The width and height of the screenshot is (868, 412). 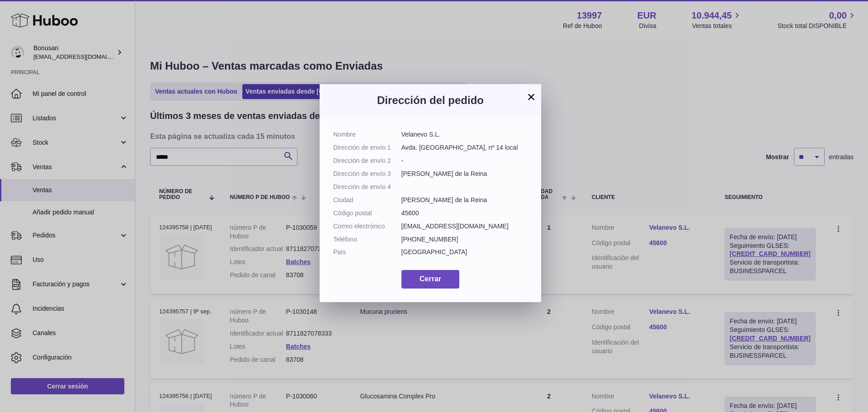 What do you see at coordinates (367, 252) in the screenshot?
I see `dt: País` at bounding box center [367, 252].